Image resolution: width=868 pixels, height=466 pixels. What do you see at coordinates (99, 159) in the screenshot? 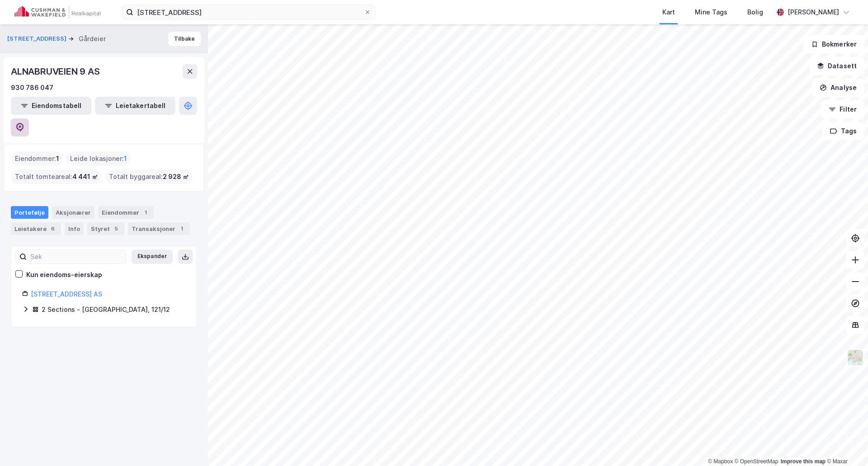
I see `div: Leide lokasjoner :` at bounding box center [99, 159].